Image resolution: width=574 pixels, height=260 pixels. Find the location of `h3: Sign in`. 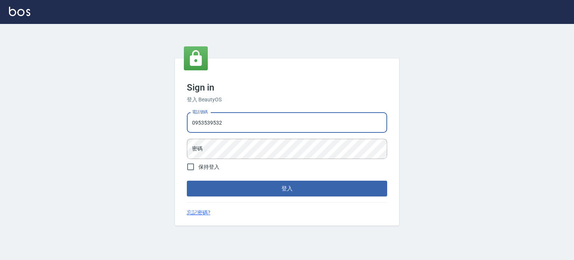

h3: Sign in is located at coordinates (287, 87).